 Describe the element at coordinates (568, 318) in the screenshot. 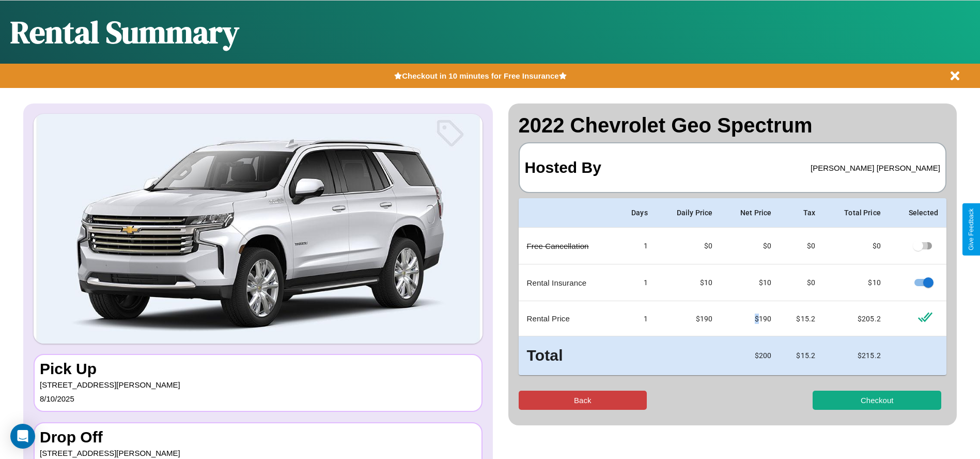

I see `p: Rental Price` at that location.